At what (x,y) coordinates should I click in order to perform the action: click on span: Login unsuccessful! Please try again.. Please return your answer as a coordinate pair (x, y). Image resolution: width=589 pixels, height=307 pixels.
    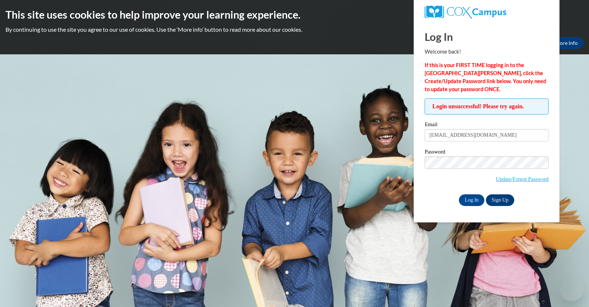
    Looking at the image, I should click on (487, 106).